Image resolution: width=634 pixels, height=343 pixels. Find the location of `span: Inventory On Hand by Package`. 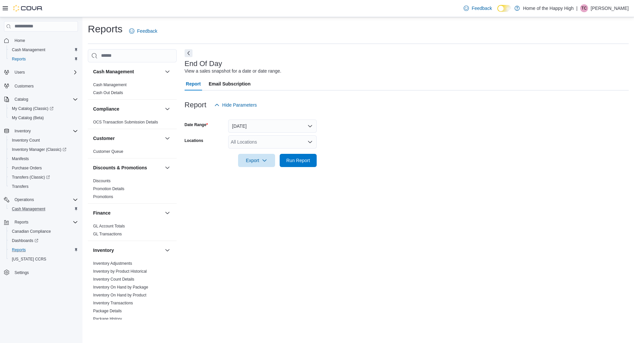

span: Inventory On Hand by Package is located at coordinates (121, 287).